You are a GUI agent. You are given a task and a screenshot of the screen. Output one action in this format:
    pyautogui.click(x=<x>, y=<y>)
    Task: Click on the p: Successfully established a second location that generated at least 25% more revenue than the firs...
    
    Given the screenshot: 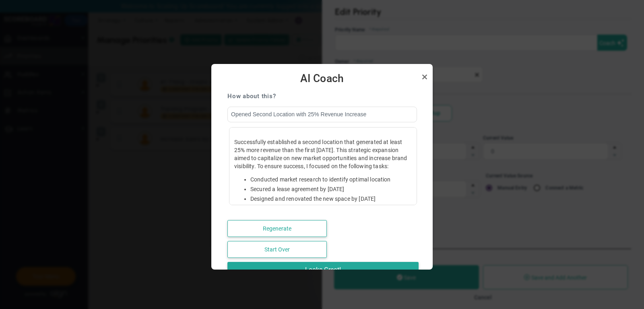 What is the action you would take?
    pyautogui.click(x=323, y=154)
    